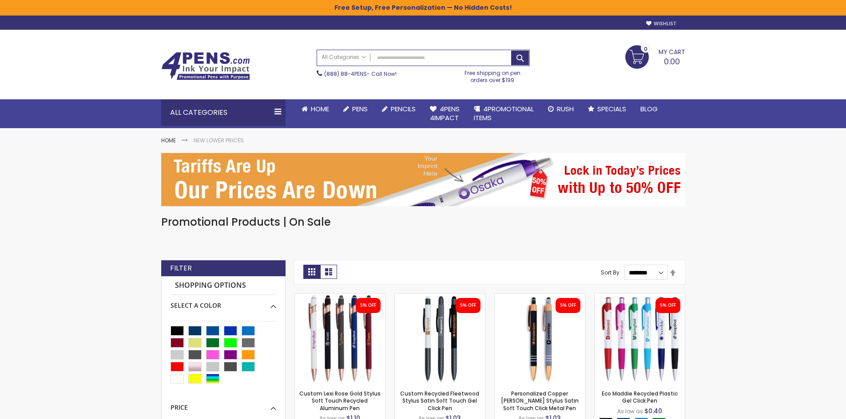 The height and width of the screenshot is (419, 846). I want to click on div: Free shipping on pen orders over $199, so click(492, 75).